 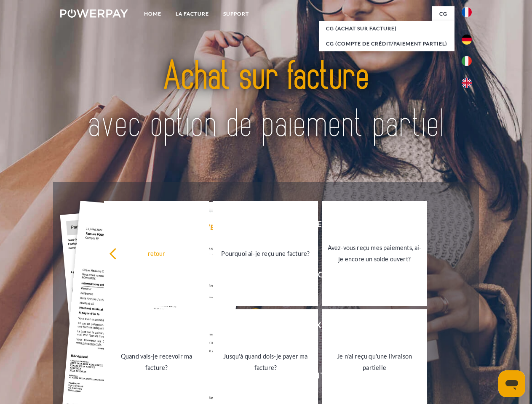 I want to click on img: it, so click(x=467, y=61).